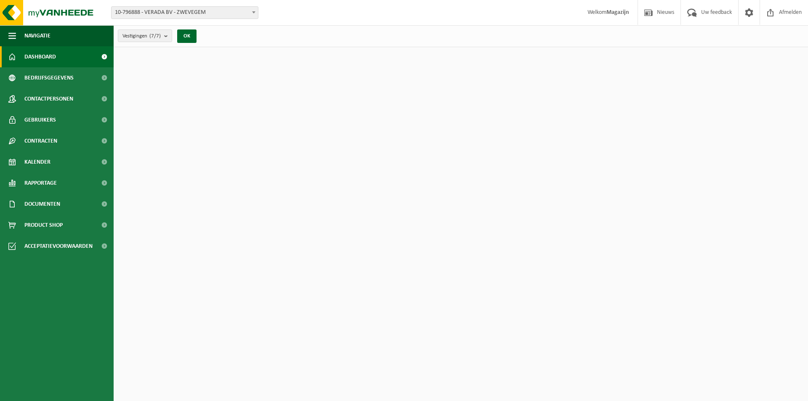 This screenshot has width=808, height=401. I want to click on count: (7/7), so click(155, 36).